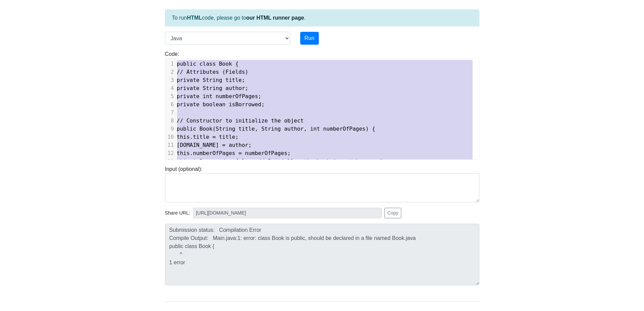 This screenshot has height=311, width=644. What do you see at coordinates (279, 161) in the screenshot?
I see `span: this.isBorrowed = false; // Initially, the book is not borrowed` at bounding box center [279, 161].